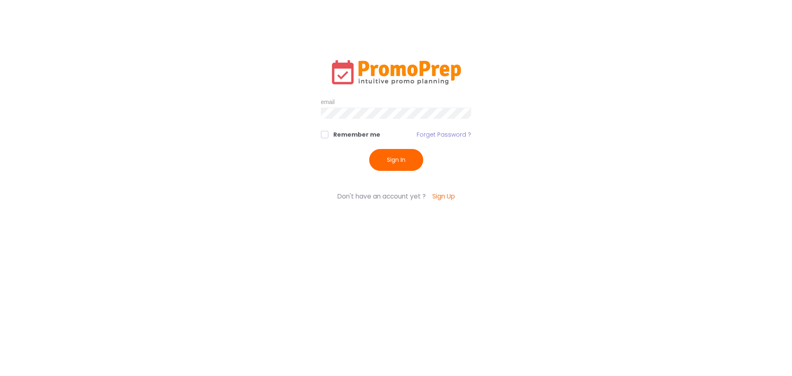 Image resolution: width=792 pixels, height=376 pixels. Describe the element at coordinates (396, 102) in the screenshot. I see `input: Email` at that location.